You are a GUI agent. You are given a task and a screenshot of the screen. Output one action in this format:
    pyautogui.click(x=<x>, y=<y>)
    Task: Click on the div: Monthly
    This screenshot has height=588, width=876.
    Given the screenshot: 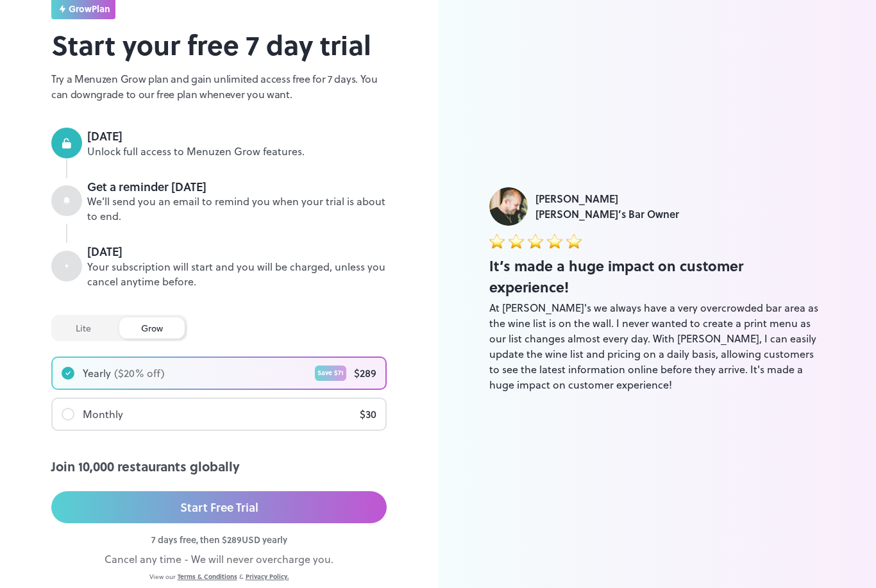 What is the action you would take?
    pyautogui.click(x=103, y=414)
    